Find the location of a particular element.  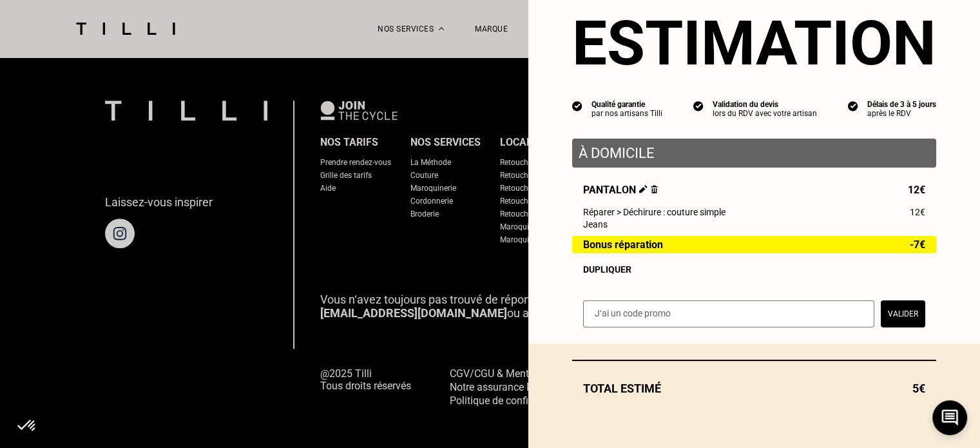

div: par nos artisans Tilli is located at coordinates (627, 113).